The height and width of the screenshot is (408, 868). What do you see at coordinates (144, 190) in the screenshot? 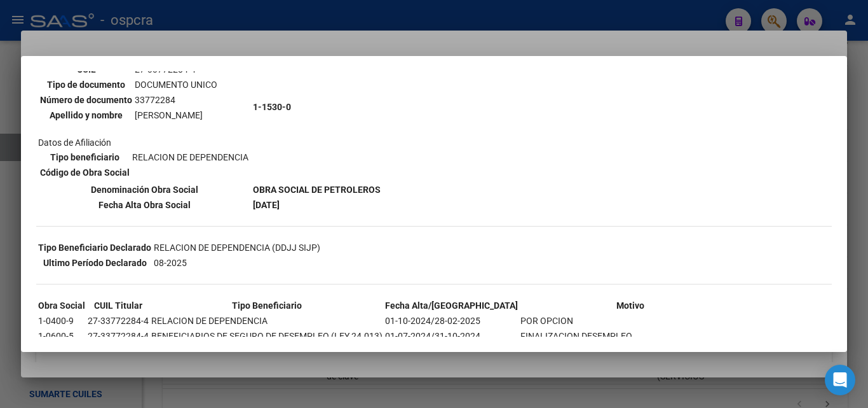
I see `th: Denominación Obra Social` at bounding box center [144, 190].